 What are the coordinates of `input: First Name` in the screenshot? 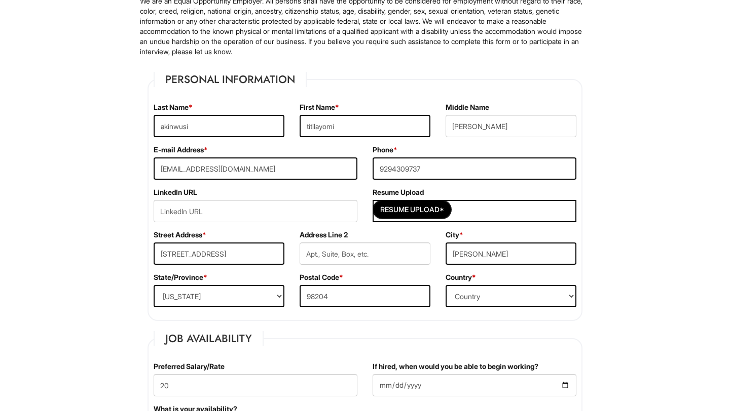 It's located at (365, 126).